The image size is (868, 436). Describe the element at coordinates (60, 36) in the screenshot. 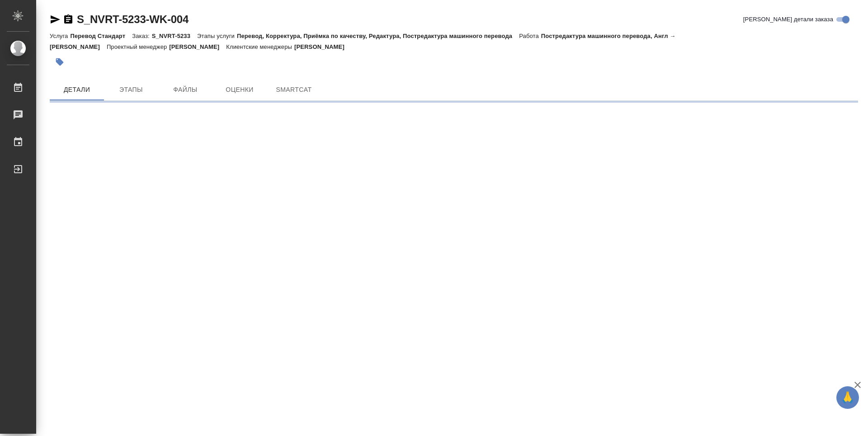

I see `p: Услуга` at that location.